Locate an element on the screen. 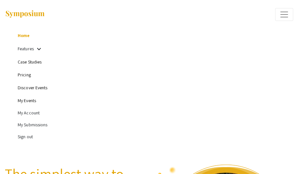 This screenshot has width=298, height=174. li: My Submissions is located at coordinates (155, 125).